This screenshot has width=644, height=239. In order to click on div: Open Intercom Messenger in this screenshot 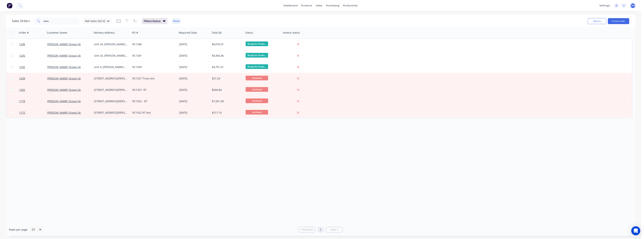, I will do `click(636, 231)`.